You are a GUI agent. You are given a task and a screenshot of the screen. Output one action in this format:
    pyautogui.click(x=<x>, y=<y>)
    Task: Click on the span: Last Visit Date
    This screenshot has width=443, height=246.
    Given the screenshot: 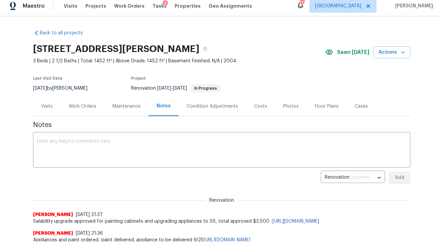 What is the action you would take?
    pyautogui.click(x=48, y=78)
    